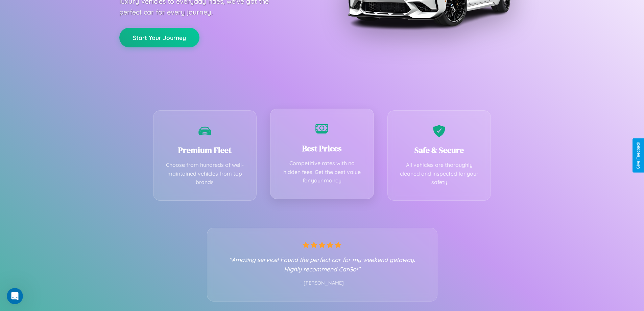 Image resolution: width=644 pixels, height=311 pixels. What do you see at coordinates (322, 171) in the screenshot?
I see `p: Competitive rates with no hidden fees. Get the best value for your money` at bounding box center [322, 171].